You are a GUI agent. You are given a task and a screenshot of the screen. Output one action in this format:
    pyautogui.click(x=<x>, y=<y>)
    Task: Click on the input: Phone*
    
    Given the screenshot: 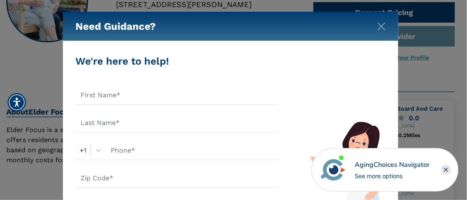 What is the action you would take?
    pyautogui.click(x=192, y=151)
    